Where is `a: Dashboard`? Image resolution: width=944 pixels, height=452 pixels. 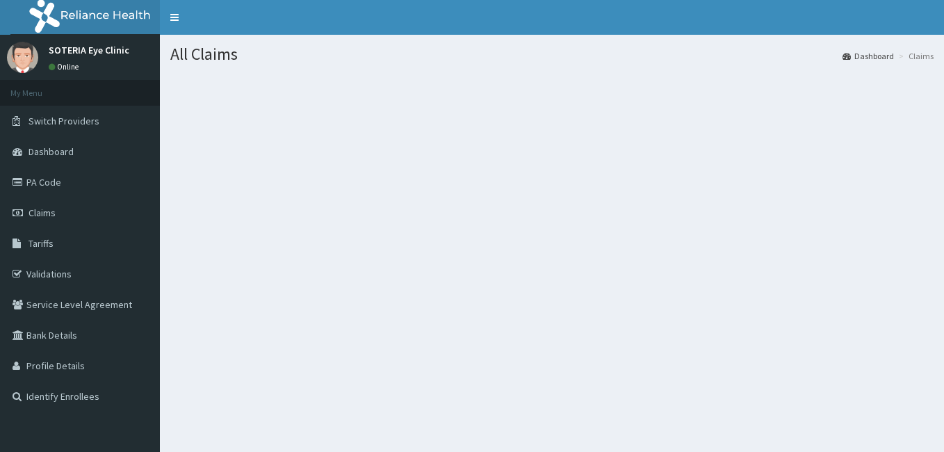 a: Dashboard is located at coordinates (868, 56).